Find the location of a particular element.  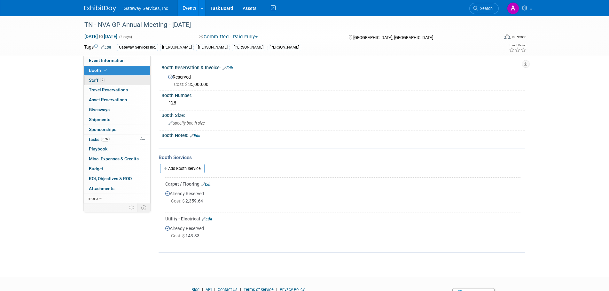

span: to is located at coordinates (101, 36).